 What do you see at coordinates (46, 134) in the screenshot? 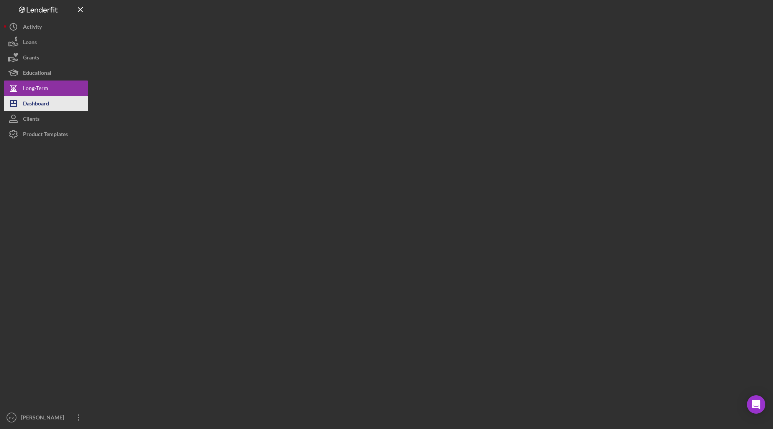
I see `a: Product Templates` at bounding box center [46, 134].